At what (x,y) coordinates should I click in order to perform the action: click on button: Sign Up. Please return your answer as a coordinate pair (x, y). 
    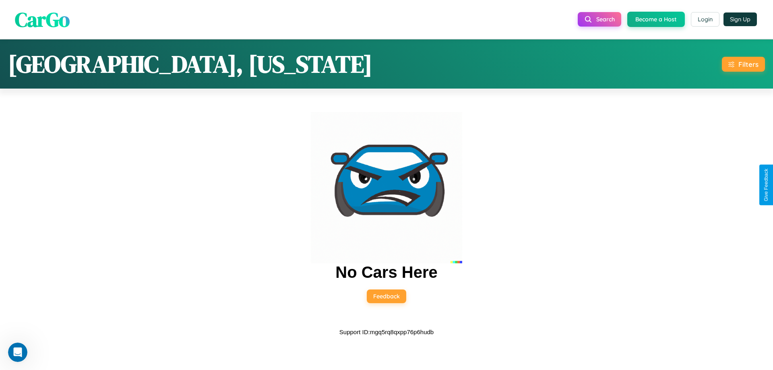
    Looking at the image, I should click on (740, 19).